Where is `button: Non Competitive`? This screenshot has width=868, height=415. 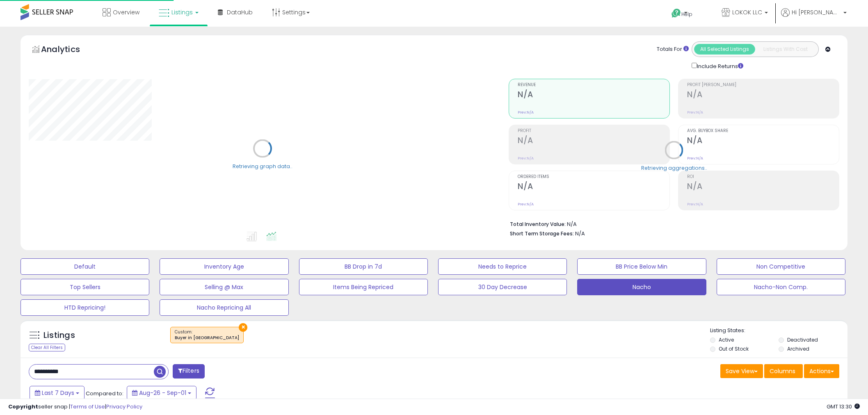 button: Non Competitive is located at coordinates (781, 267).